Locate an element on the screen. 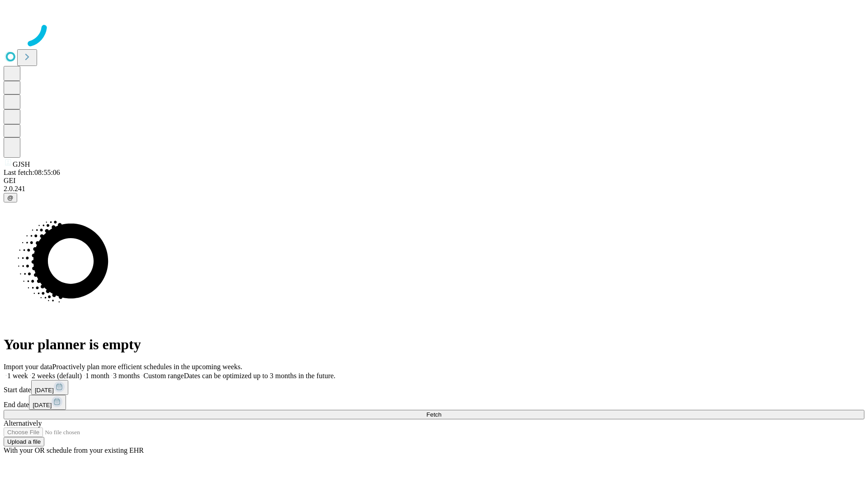 Image resolution: width=868 pixels, height=488 pixels. span: Proactively plan more efficient schedules in the upcoming weeks. is located at coordinates (147, 366).